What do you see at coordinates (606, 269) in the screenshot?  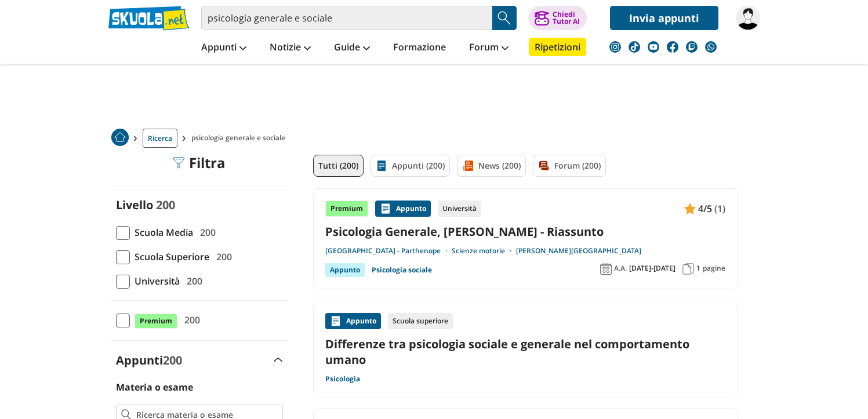 I see `img: Anno accademico` at bounding box center [606, 269].